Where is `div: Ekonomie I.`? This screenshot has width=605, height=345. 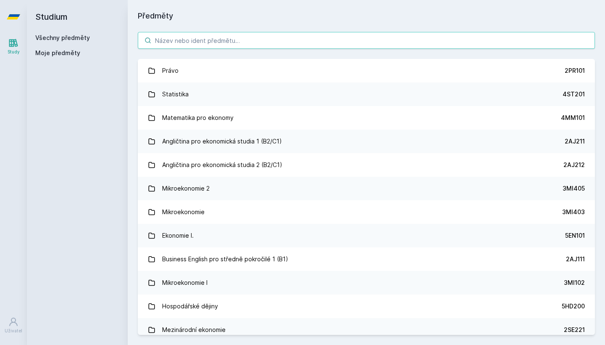 div: Ekonomie I. is located at coordinates (178, 235).